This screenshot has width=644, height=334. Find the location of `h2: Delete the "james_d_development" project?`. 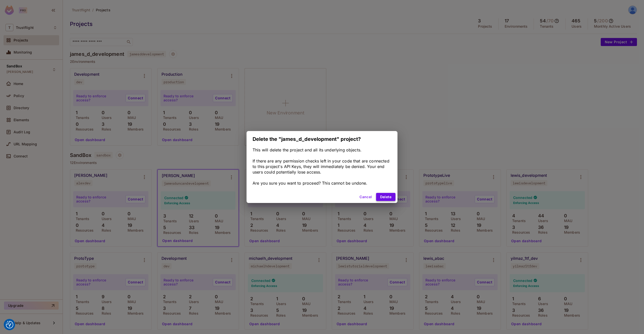

h2: Delete the "james_d_development" project? is located at coordinates (322, 139).